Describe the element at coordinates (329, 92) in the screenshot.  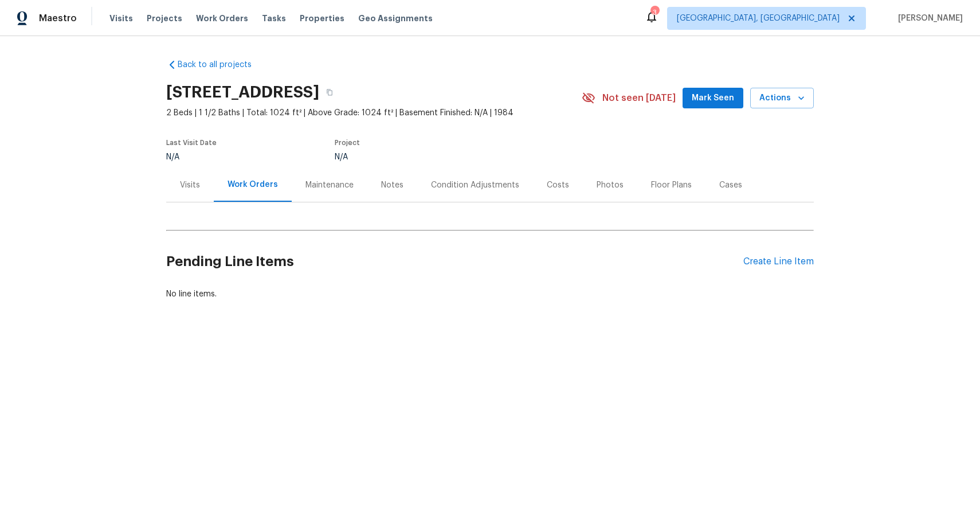
I see `button: Copy Address` at that location.